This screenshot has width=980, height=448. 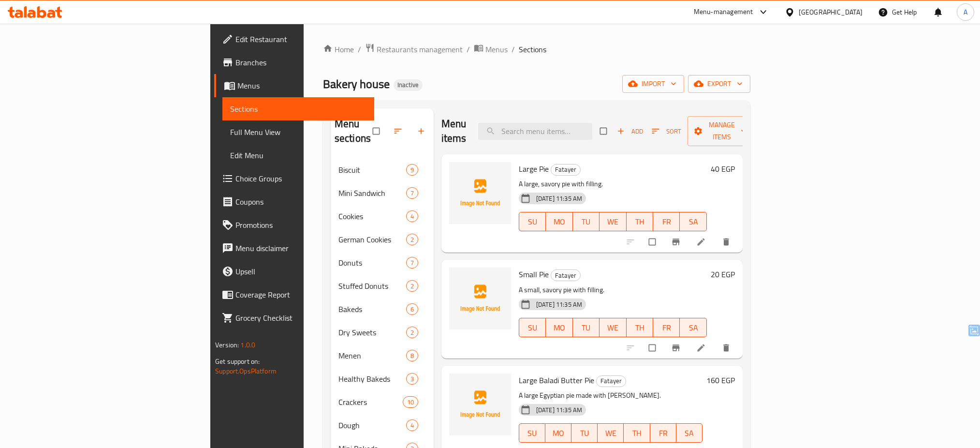 I want to click on a: Full Menu View, so click(x=299, y=132).